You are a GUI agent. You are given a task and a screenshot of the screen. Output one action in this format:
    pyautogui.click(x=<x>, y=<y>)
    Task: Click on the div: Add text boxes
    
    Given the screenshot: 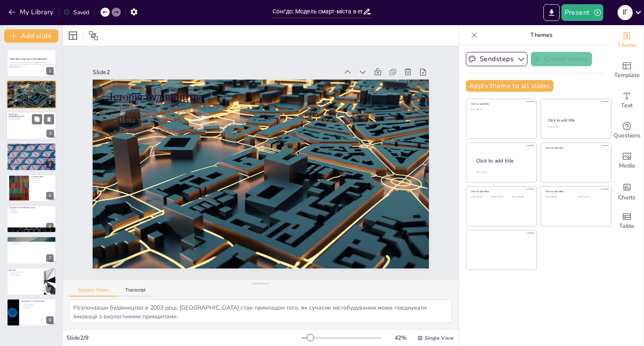 What is the action you would take?
    pyautogui.click(x=627, y=101)
    